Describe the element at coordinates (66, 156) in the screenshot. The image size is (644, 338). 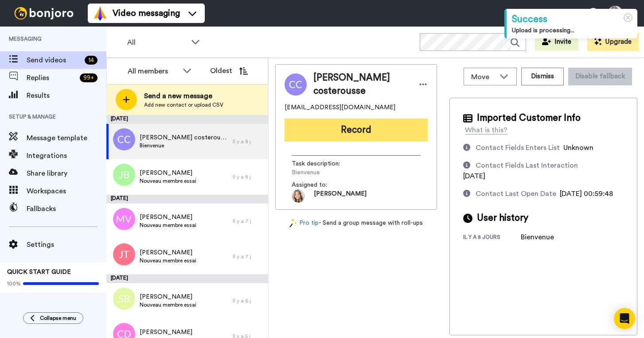
I see `span: Integrations` at that location.